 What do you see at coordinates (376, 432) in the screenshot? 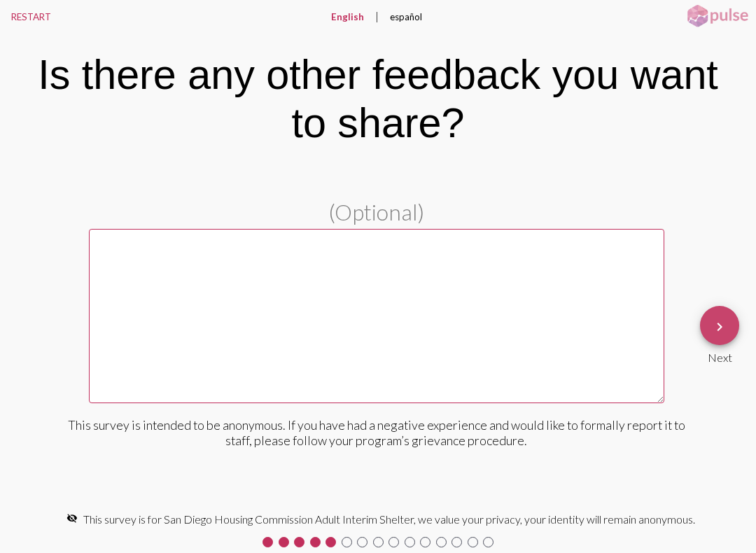
I see `div: This survey is intended to be anonymous. If you have had a negative experience and would like to ...` at bounding box center [376, 432].